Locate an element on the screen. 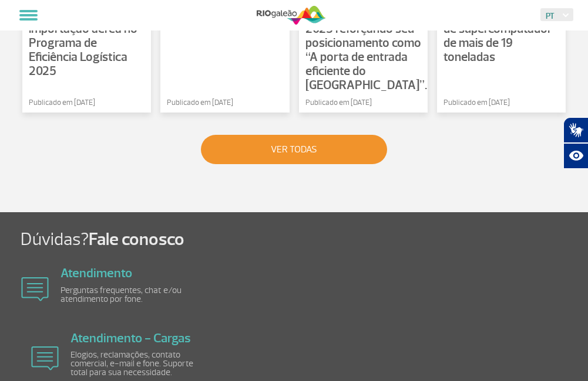 Image resolution: width=588 pixels, height=381 pixels. div: Plugin de acessibilidade da Hand Talk. is located at coordinates (576, 143).